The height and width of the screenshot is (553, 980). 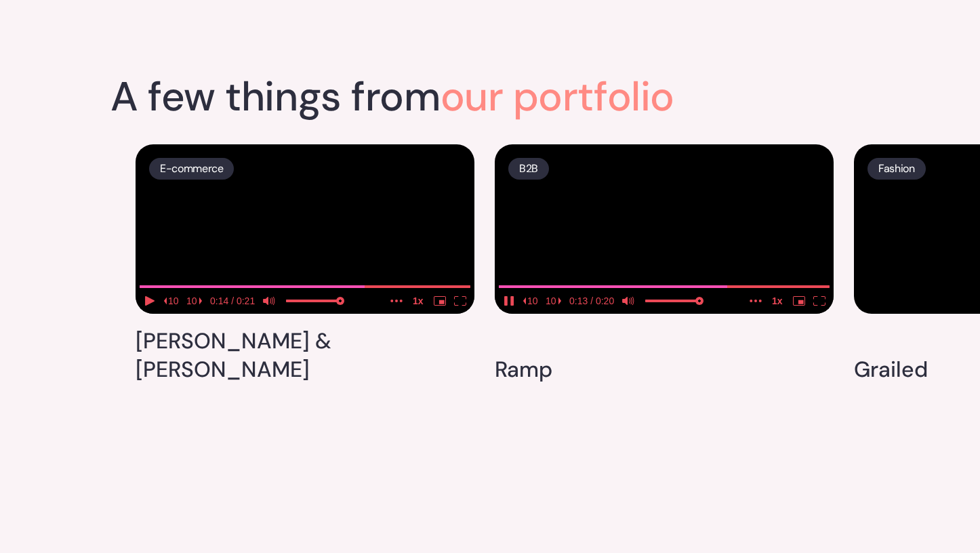 What do you see at coordinates (557, 96) in the screenshot?
I see `span: our portfolio` at bounding box center [557, 96].